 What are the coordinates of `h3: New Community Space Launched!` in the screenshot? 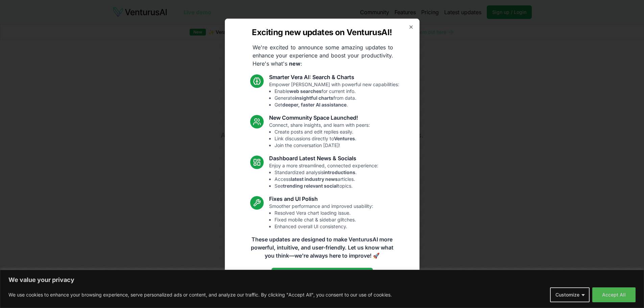 It's located at (320, 118).